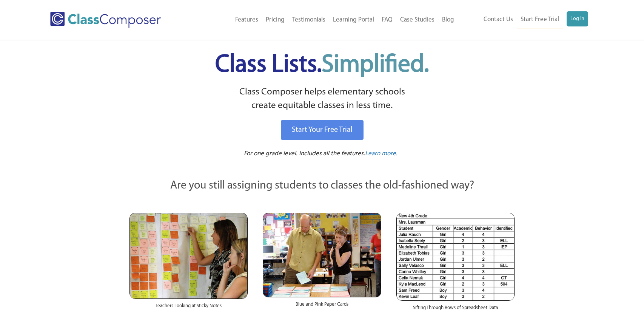 Image resolution: width=644 pixels, height=317 pixels. I want to click on span: Class Lists., so click(322, 65).